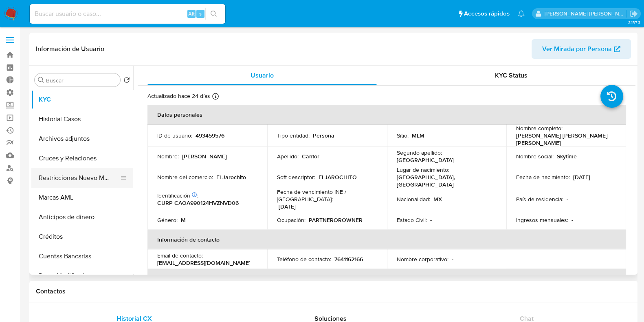  I want to click on p: MLM, so click(418, 135).